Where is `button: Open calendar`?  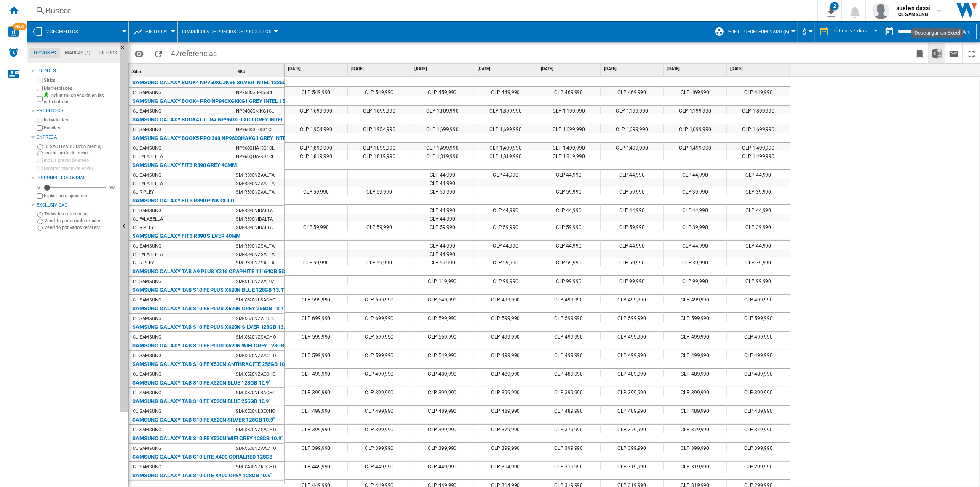 button: Open calendar is located at coordinates (930, 30).